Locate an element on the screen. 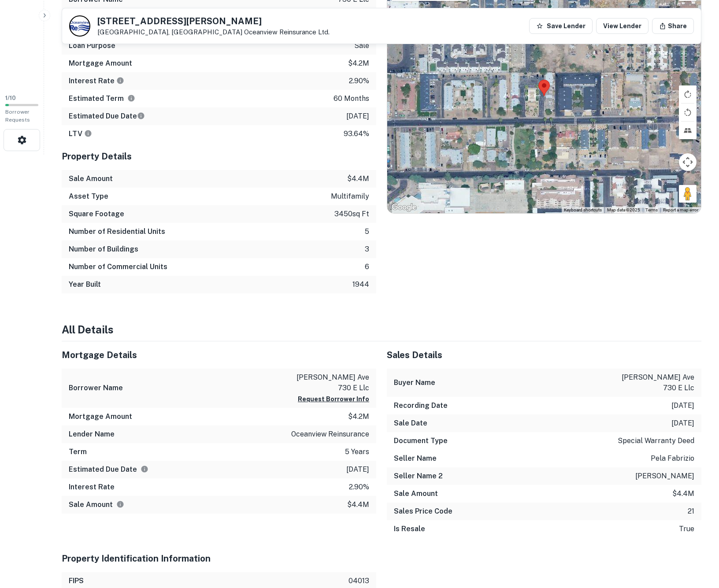  h6: Recording Date is located at coordinates (421, 406).